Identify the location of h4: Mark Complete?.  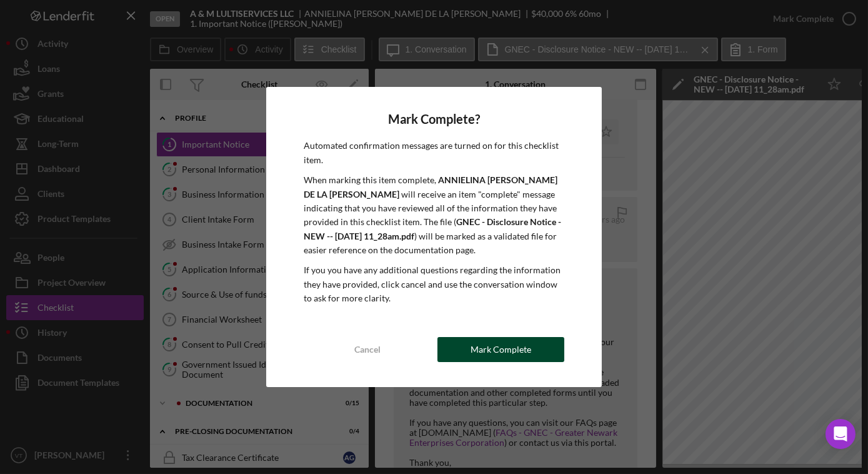
(434, 119).